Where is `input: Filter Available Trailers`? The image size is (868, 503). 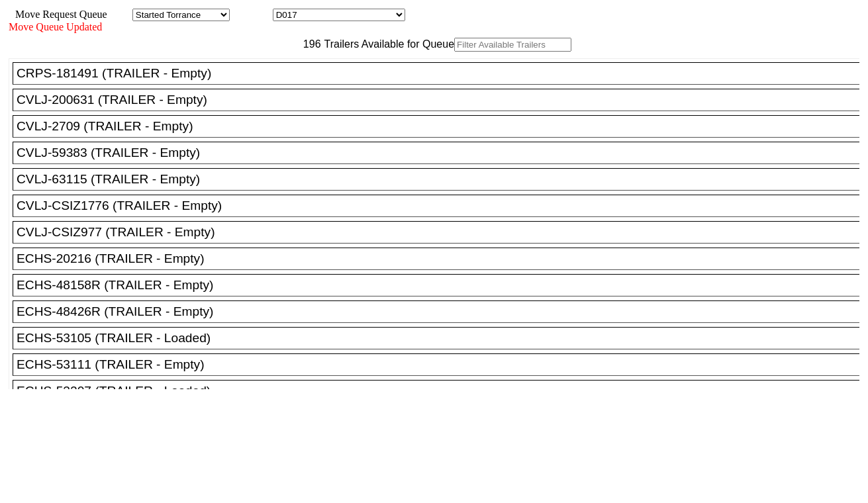
input: Filter Available Trailers is located at coordinates (512, 45).